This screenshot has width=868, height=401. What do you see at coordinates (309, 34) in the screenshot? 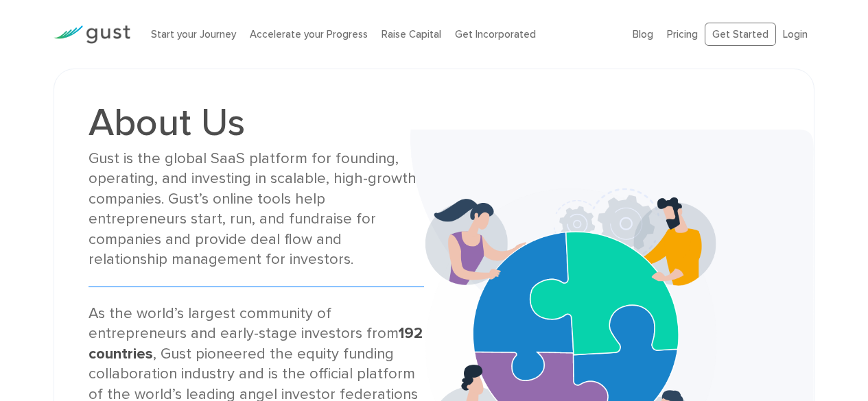
I see `a: Accelerate your Progress` at bounding box center [309, 34].